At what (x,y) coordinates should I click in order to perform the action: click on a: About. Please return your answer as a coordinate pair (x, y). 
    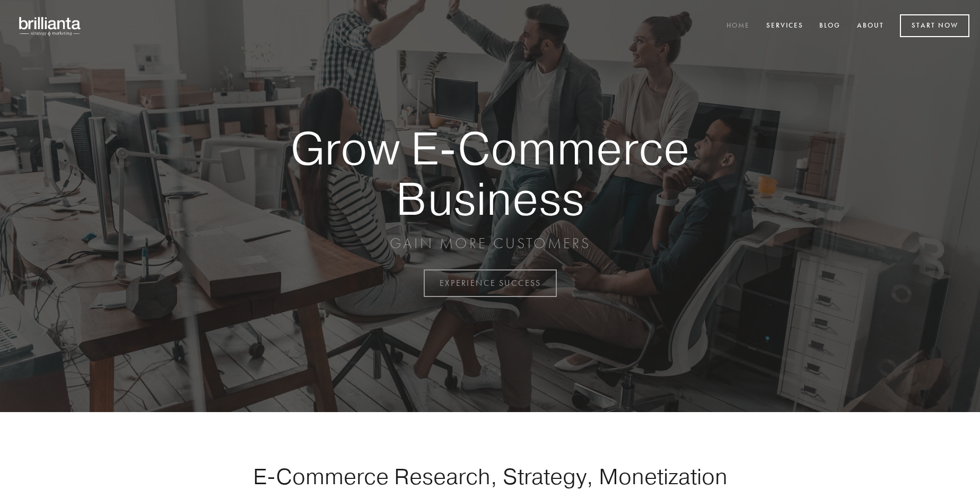
    Looking at the image, I should click on (870, 26).